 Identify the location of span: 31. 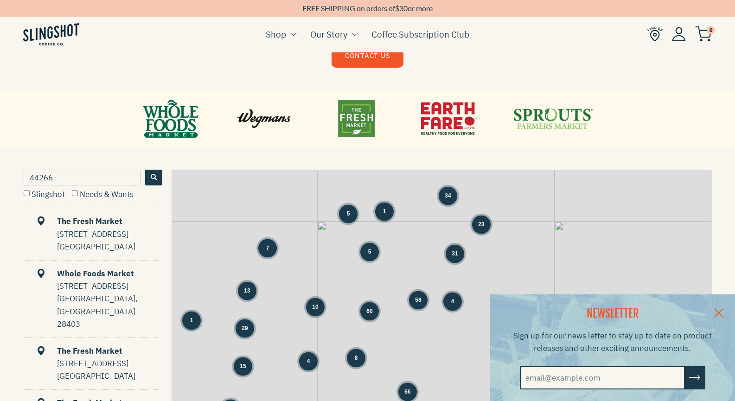
(455, 254).